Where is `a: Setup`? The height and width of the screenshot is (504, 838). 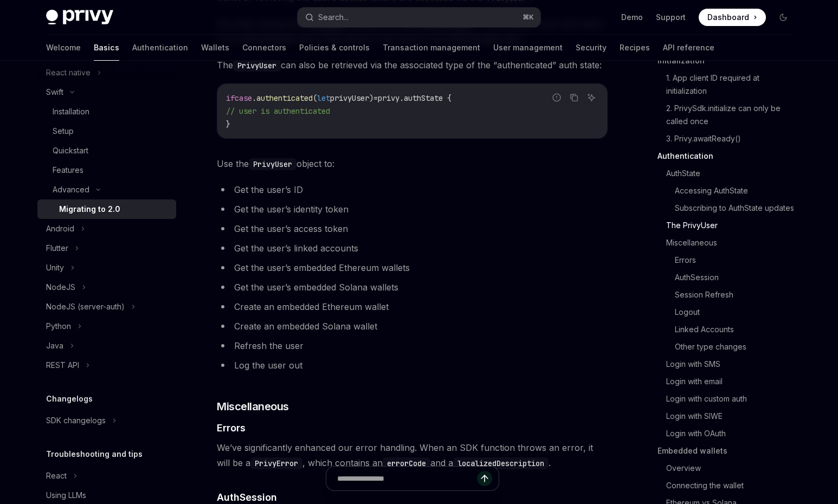
a: Setup is located at coordinates (107, 131).